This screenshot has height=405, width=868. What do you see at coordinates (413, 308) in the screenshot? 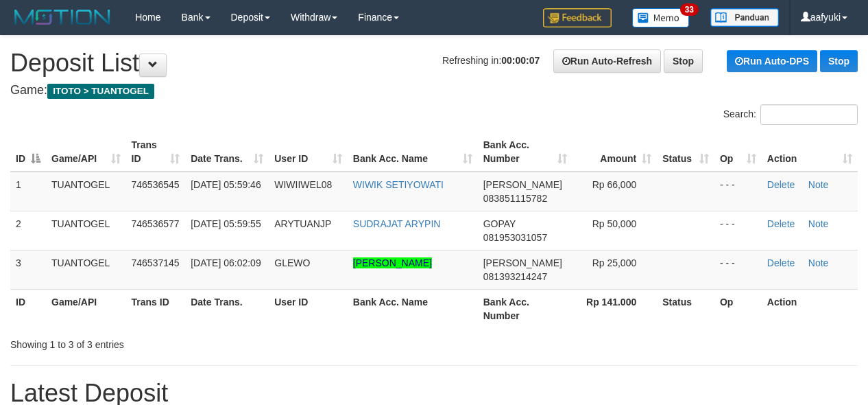
I see `th: Bank Acc. Name` at bounding box center [413, 308].